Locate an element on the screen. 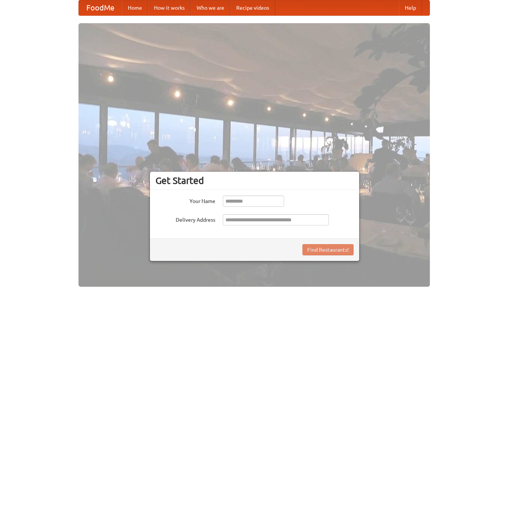 The width and height of the screenshot is (508, 529). a: How it works is located at coordinates (169, 8).